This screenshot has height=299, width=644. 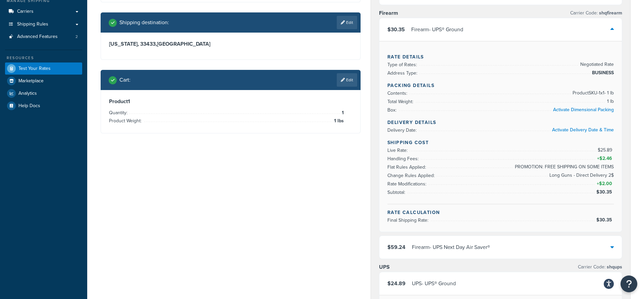 I want to click on span: Analytics, so click(x=28, y=94).